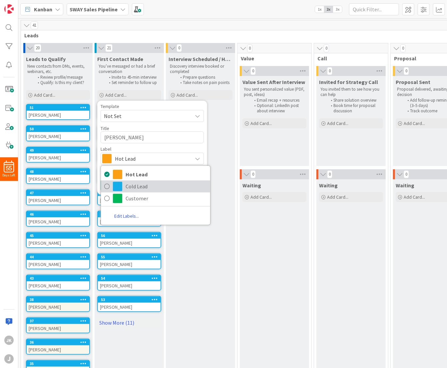 This screenshot has width=447, height=368. Describe the element at coordinates (129, 69) in the screenshot. I see `p: You’ve messaged or had a brief conversation` at that location.